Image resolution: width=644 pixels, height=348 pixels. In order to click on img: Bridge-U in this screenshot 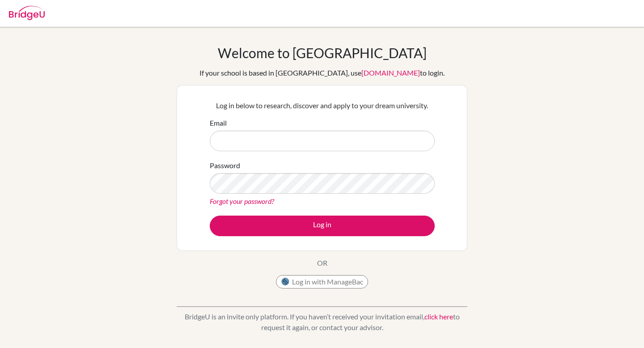, I will do `click(27, 13)`.